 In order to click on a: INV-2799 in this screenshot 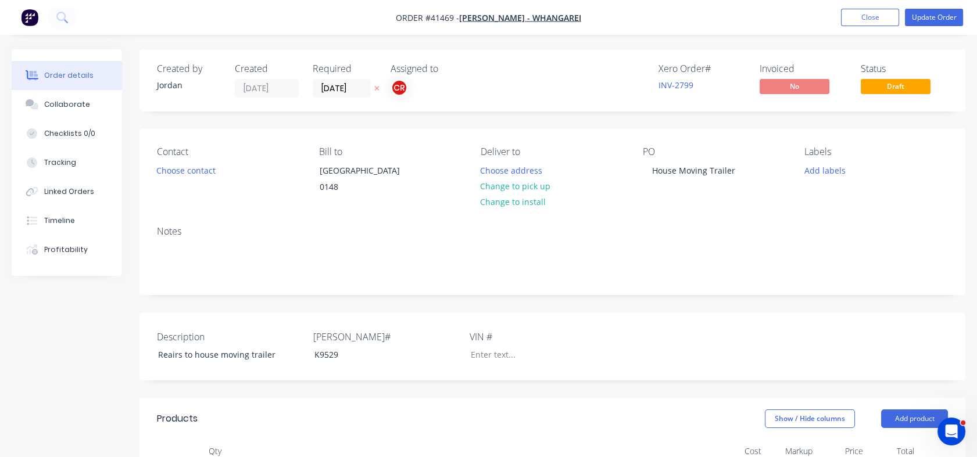, I will do `click(676, 85)`.